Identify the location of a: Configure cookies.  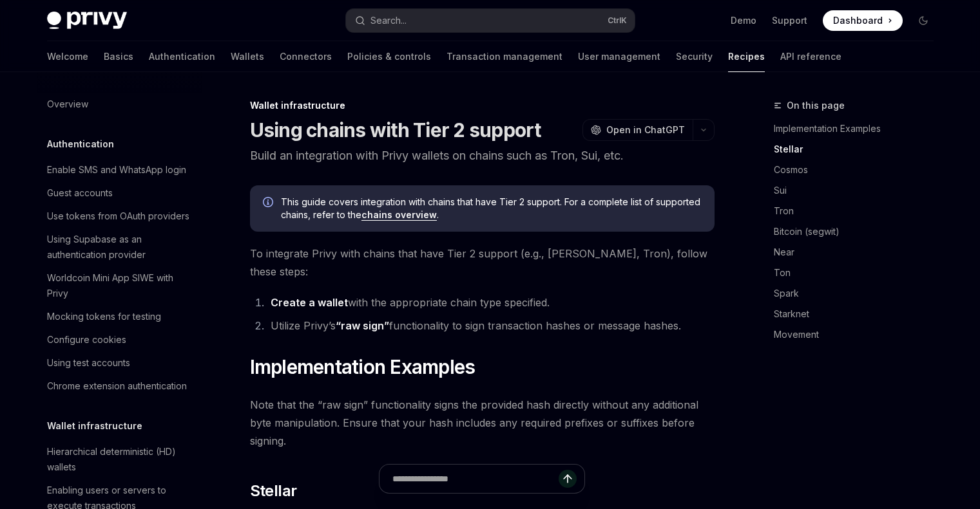
(119, 340).